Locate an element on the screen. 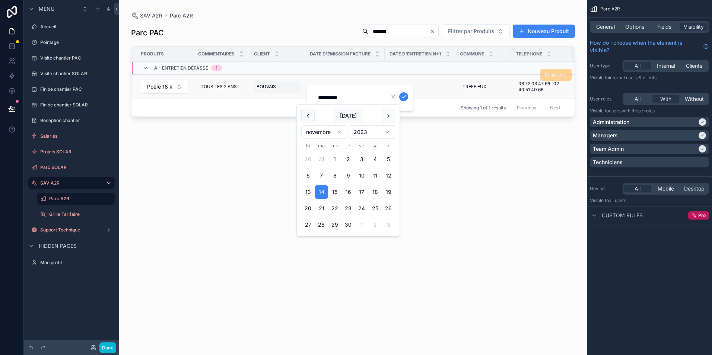  button: Done is located at coordinates (108, 348).